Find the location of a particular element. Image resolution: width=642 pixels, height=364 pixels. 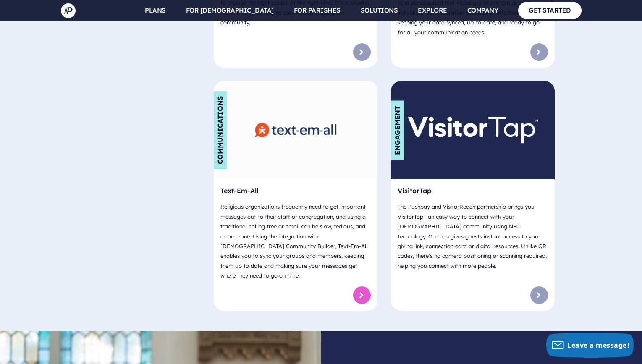

h6: Text-Em-All is located at coordinates (295, 192).